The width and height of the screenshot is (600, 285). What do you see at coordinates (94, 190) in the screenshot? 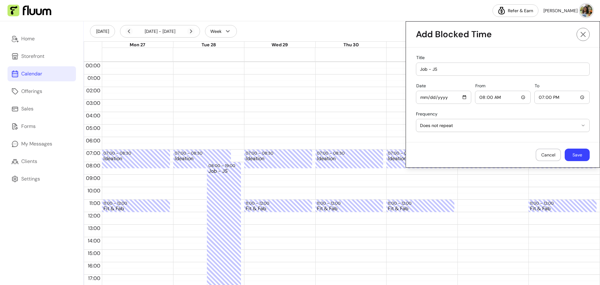
I see `span: 10:00` at bounding box center [94, 190].